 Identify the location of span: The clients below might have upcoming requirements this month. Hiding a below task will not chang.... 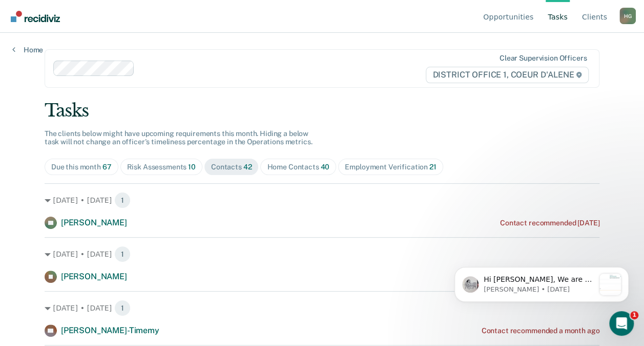
(179, 137).